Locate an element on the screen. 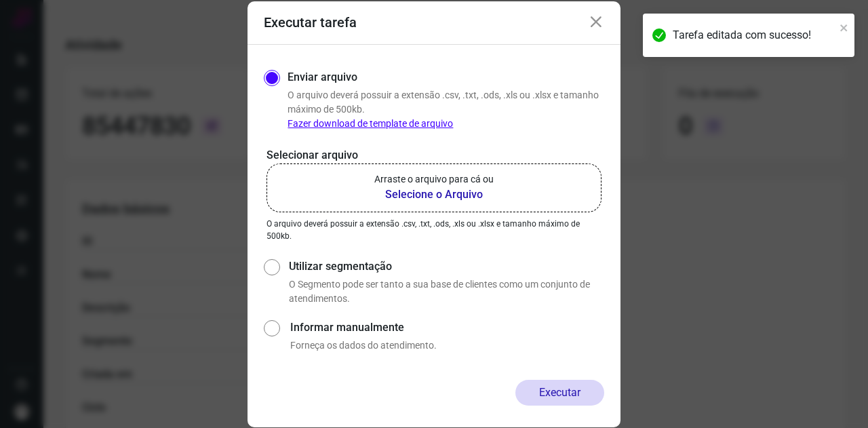  b: Selecione o Arquivo is located at coordinates (434, 195).